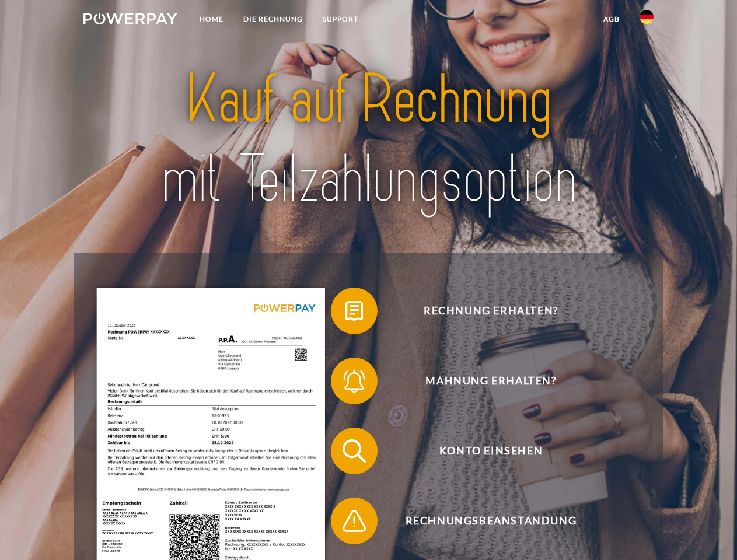 The width and height of the screenshot is (737, 560). What do you see at coordinates (354, 521) in the screenshot?
I see `img: qb_warning.svg` at bounding box center [354, 521].